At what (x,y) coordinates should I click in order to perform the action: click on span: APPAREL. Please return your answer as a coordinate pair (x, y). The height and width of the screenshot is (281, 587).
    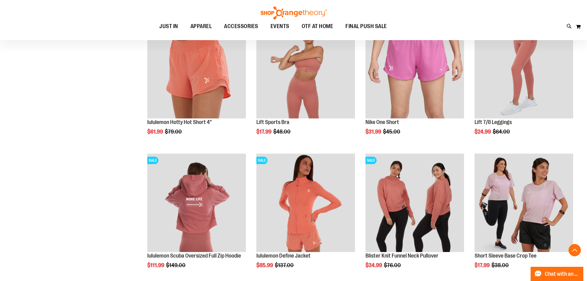
    Looking at the image, I should click on (201, 26).